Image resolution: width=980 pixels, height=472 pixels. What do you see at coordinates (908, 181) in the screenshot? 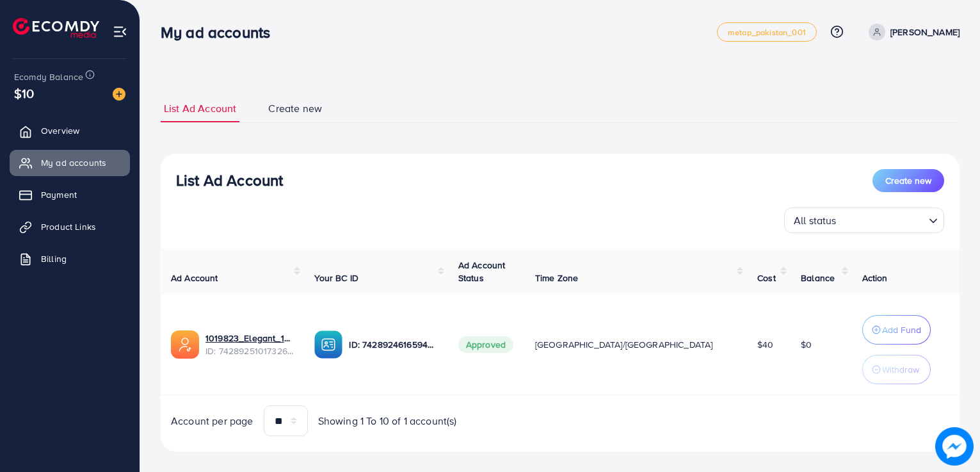
I see `button: Create new` at bounding box center [908, 181].